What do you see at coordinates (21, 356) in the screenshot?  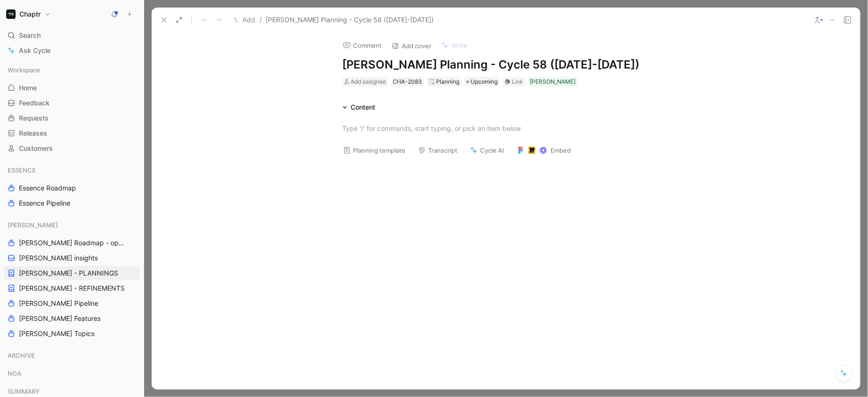 I see `span: ARCHIVE` at bounding box center [21, 356].